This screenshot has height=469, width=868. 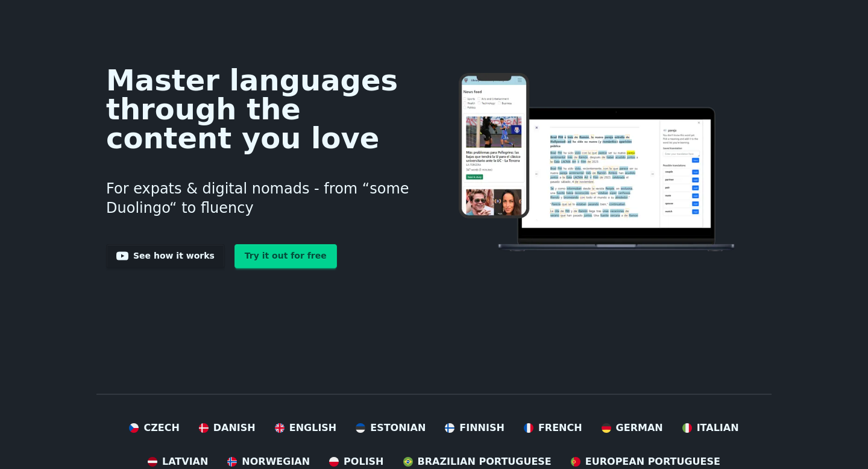 I want to click on a: Czech, so click(x=154, y=428).